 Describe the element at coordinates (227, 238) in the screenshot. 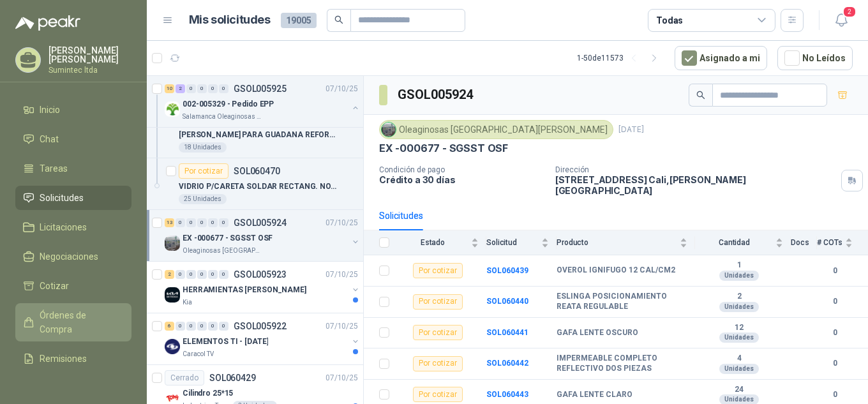

I see `p: EX -000677 - SGSST OSF` at that location.